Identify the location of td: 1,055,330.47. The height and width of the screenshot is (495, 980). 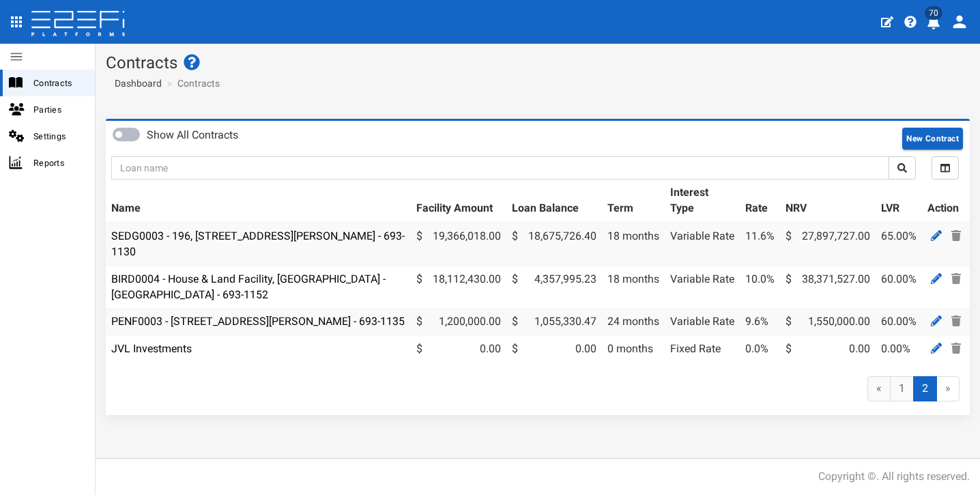
(554, 322).